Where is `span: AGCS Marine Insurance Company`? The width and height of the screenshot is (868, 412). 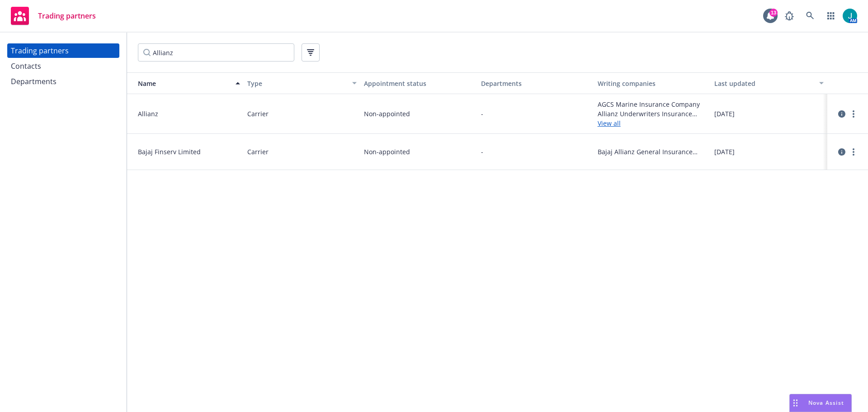 span: AGCS Marine Insurance Company is located at coordinates (652, 104).